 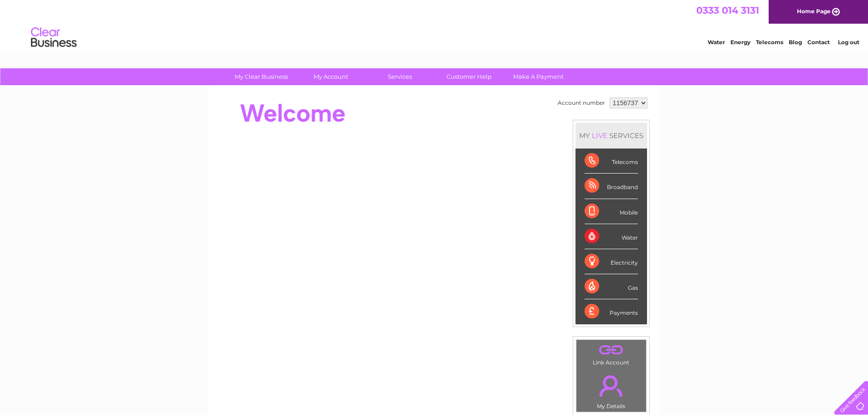 What do you see at coordinates (538, 76) in the screenshot?
I see `a: Make A Payment` at bounding box center [538, 76].